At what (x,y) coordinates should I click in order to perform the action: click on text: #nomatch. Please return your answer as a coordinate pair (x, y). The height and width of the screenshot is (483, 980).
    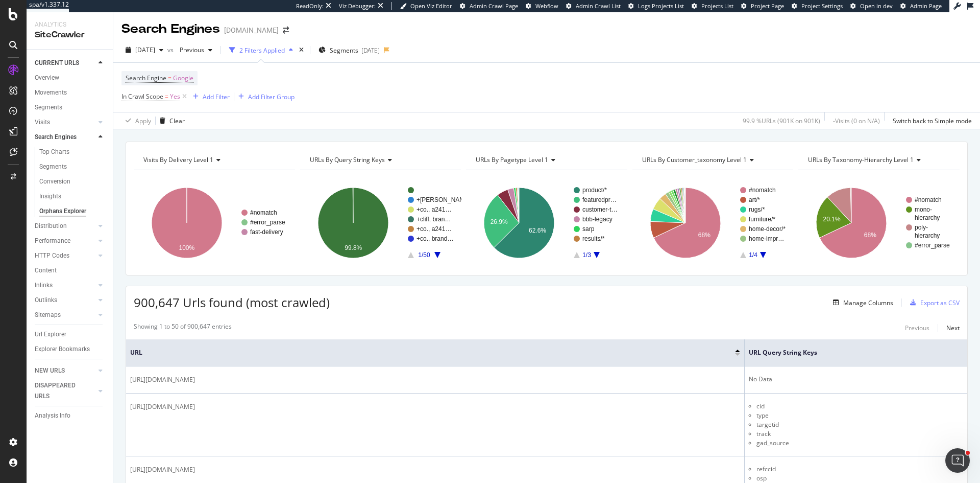
    Looking at the image, I should click on (928, 200).